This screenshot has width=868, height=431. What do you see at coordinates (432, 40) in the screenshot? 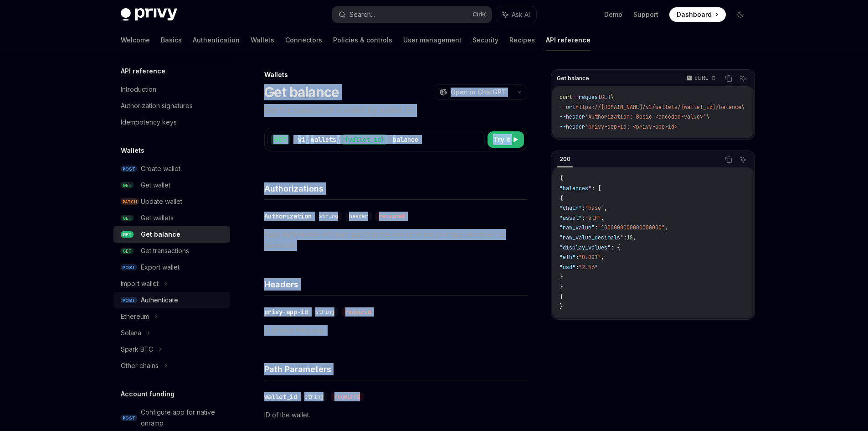
I see `a: User management` at bounding box center [432, 40].